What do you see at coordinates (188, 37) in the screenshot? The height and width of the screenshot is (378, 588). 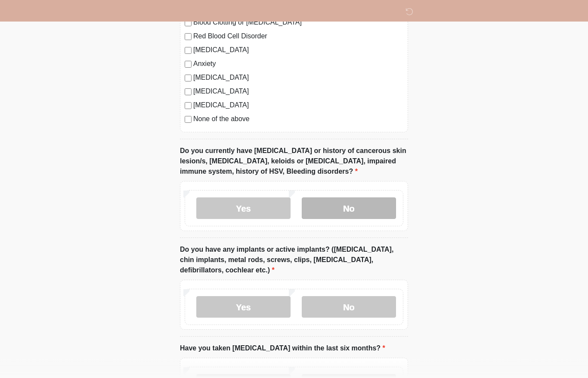 I see `input: Red Blood Cell Disorder` at bounding box center [188, 37].